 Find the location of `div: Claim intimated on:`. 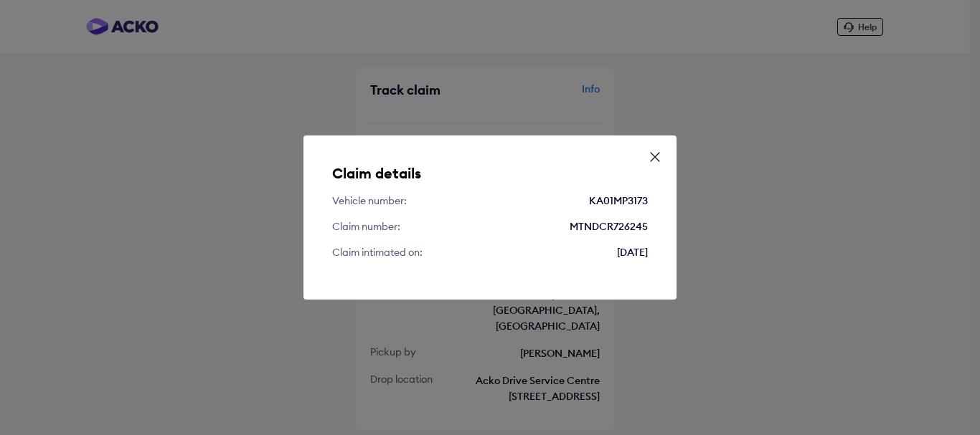

div: Claim intimated on: is located at coordinates (377, 252).